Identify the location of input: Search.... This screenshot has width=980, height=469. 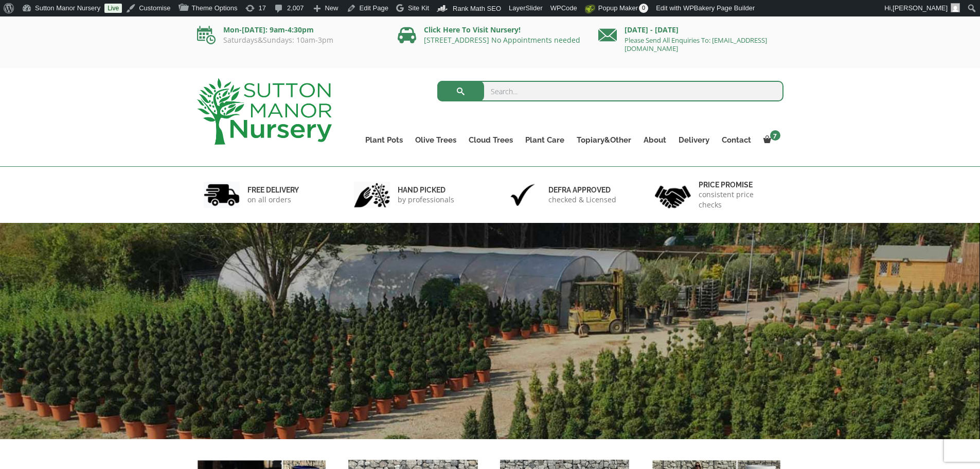
(610, 91).